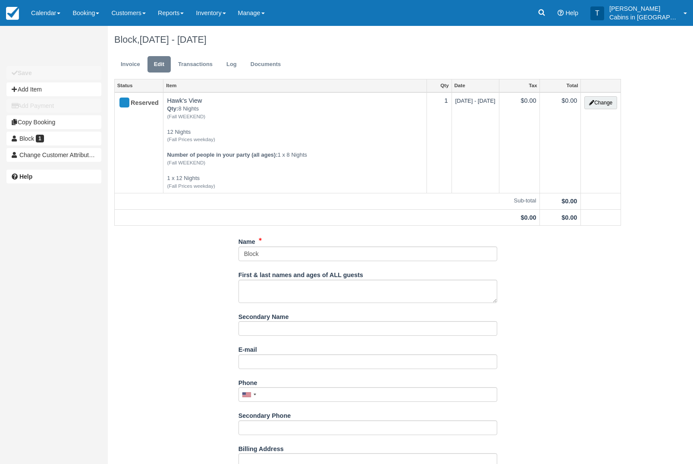 The width and height of the screenshot is (693, 464). What do you see at coordinates (597, 13) in the screenshot?
I see `div: T` at bounding box center [597, 13].